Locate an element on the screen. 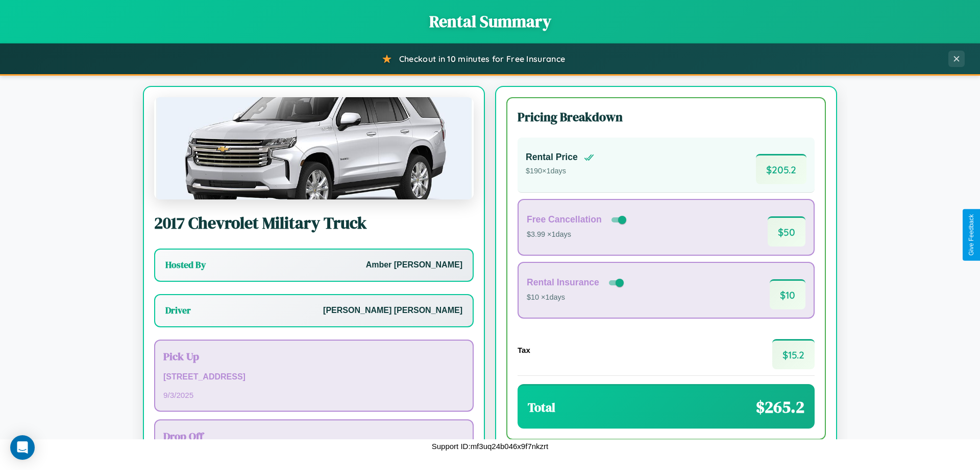  h3: Driver is located at coordinates (178, 310).